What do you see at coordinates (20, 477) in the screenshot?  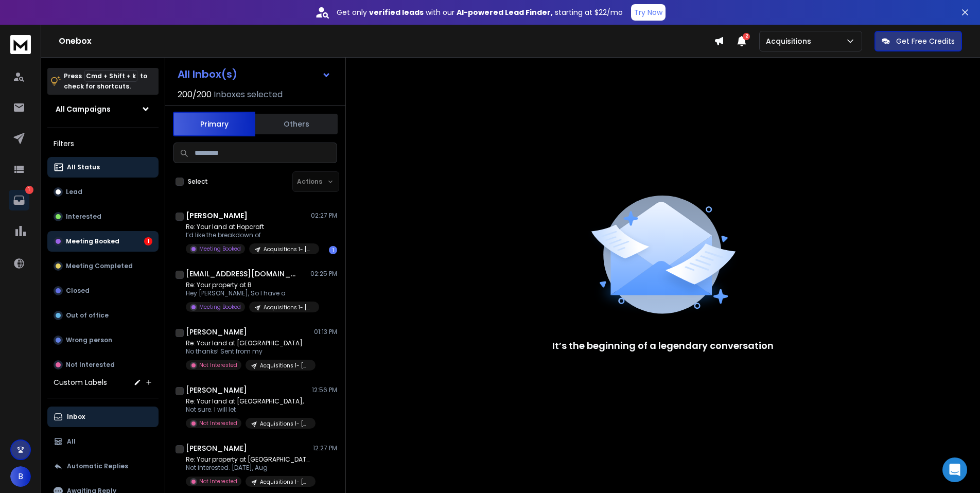 I see `span: B` at bounding box center [20, 477].